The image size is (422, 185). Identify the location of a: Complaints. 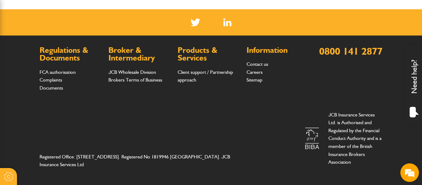
(51, 80).